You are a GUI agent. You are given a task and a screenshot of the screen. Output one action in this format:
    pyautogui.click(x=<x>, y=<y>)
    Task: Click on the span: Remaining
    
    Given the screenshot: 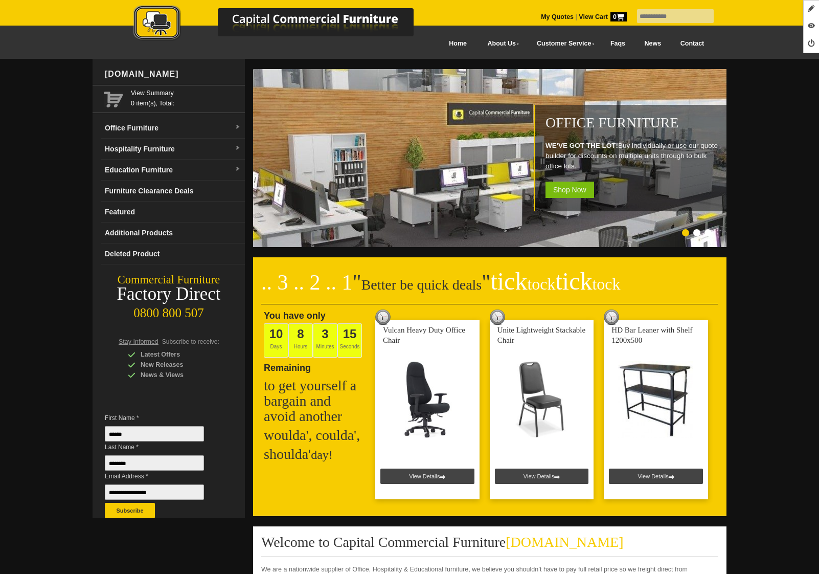 What is the action you would take?
    pyautogui.click(x=287, y=366)
    